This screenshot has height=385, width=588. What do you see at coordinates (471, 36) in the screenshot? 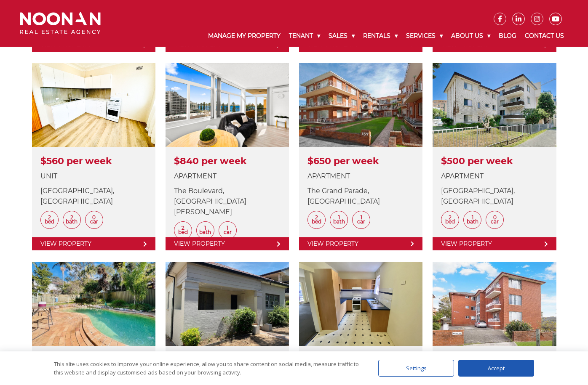
I see `a: About Us` at bounding box center [471, 36].